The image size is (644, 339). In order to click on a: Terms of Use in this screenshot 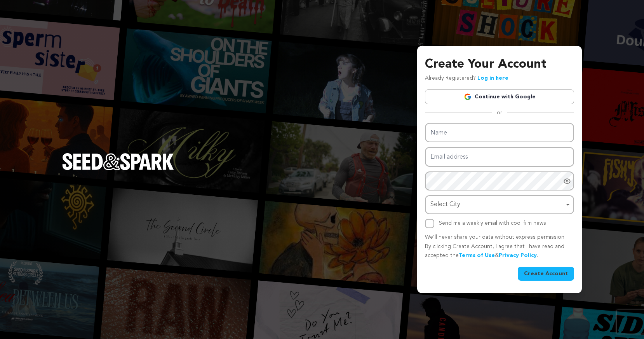, I will do `click(477, 256)`.